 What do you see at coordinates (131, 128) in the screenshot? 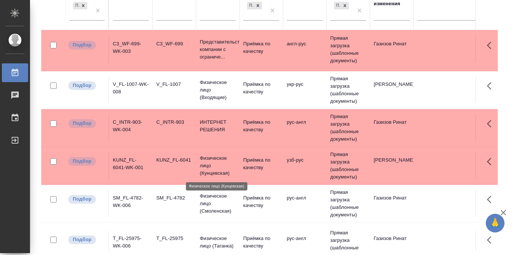
I see `td: C_INTR-903-WK-004` at bounding box center [131, 128].